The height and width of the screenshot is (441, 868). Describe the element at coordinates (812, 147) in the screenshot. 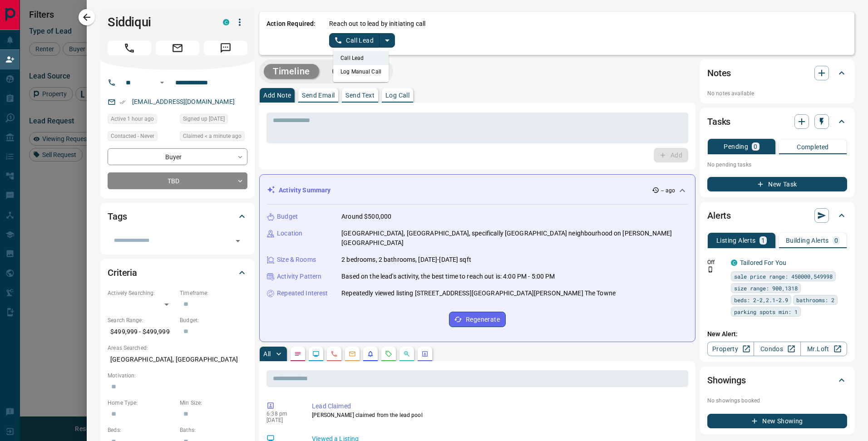

I see `p: Completed` at that location.